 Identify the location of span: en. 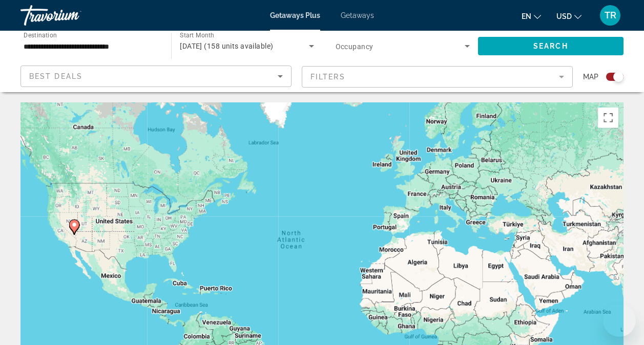
(527, 17).